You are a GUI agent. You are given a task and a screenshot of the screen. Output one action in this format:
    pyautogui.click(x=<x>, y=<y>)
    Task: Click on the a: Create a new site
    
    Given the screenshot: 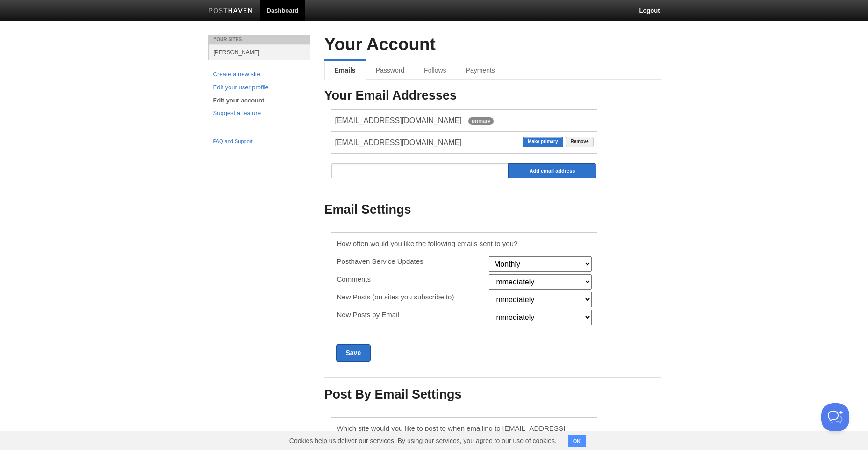 What is the action you would take?
    pyautogui.click(x=259, y=74)
    